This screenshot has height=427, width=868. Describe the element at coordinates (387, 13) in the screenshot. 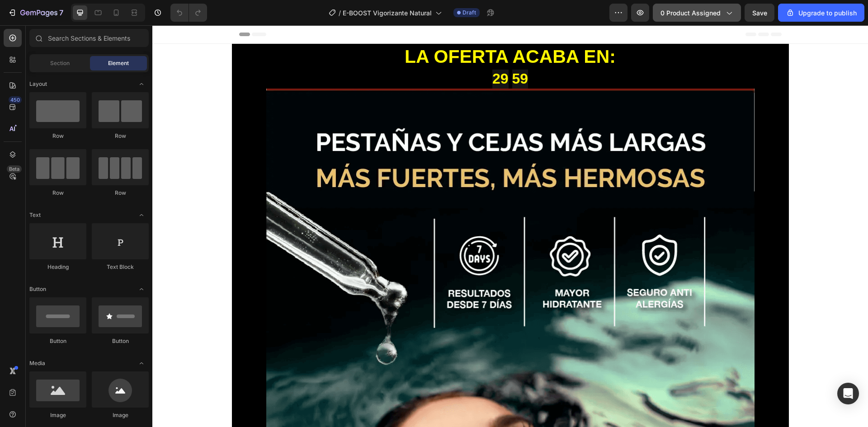

I see `span: E-BOOST Vigorizante Natural` at that location.